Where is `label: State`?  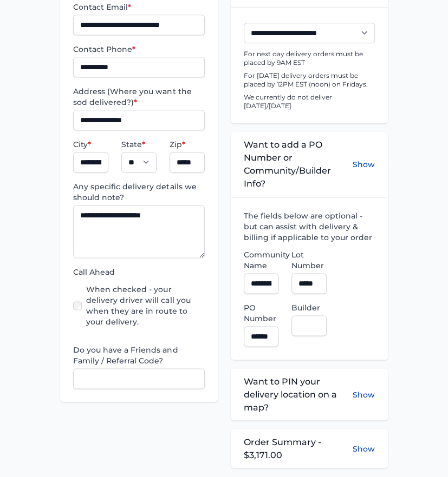
label: State is located at coordinates (138, 144).